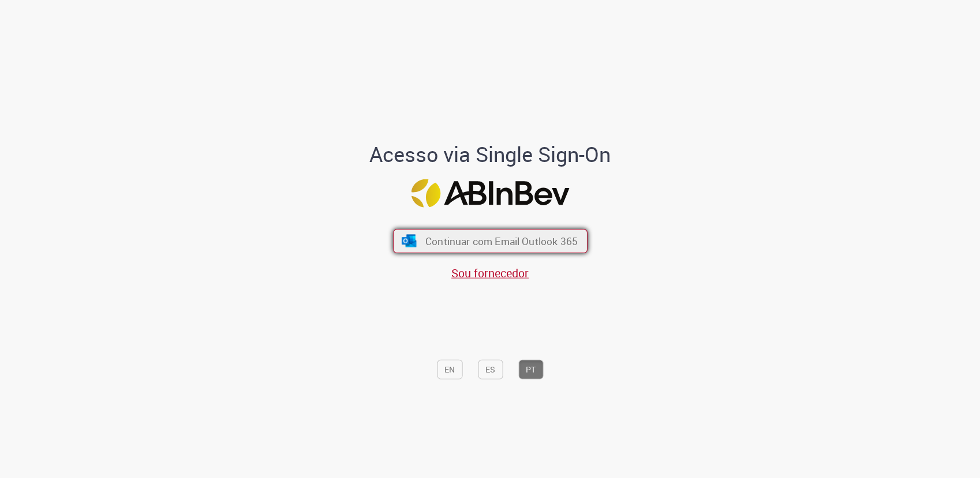  Describe the element at coordinates (490, 193) in the screenshot. I see `img: Logo ABInBev` at that location.